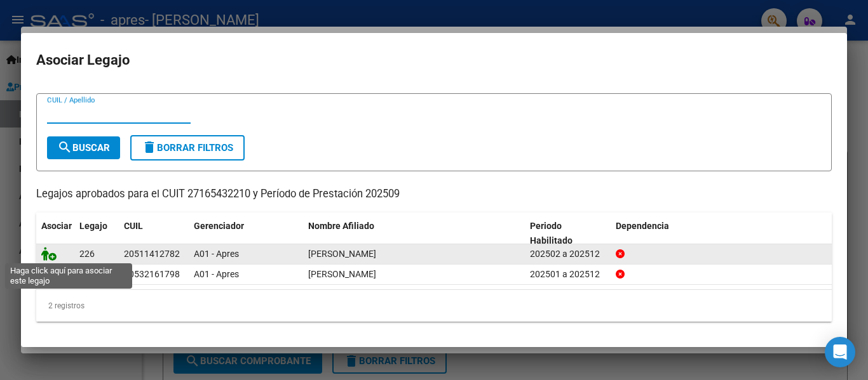 The width and height of the screenshot is (868, 380). What do you see at coordinates (83, 148) in the screenshot?
I see `span: Buscar` at bounding box center [83, 148].